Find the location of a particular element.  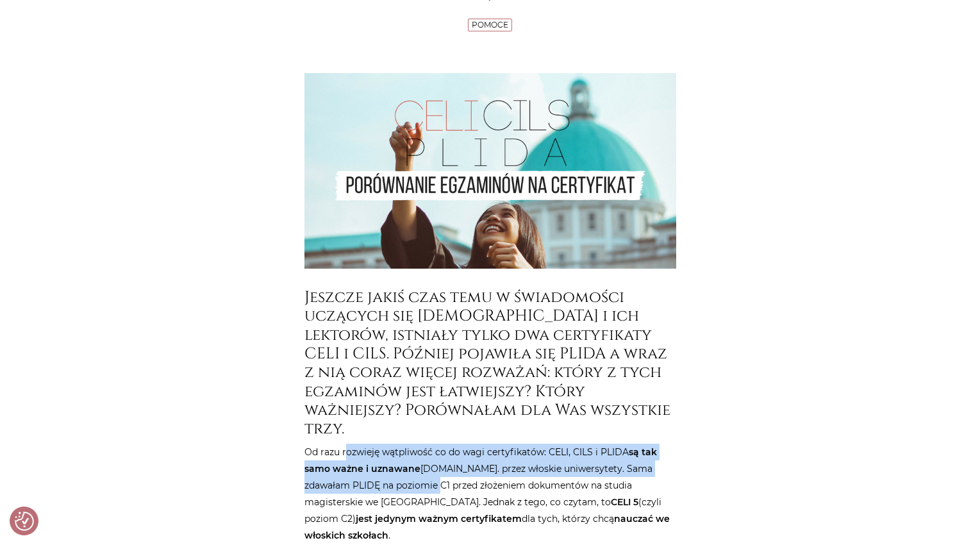

strong: CELI 5 is located at coordinates (624, 502).